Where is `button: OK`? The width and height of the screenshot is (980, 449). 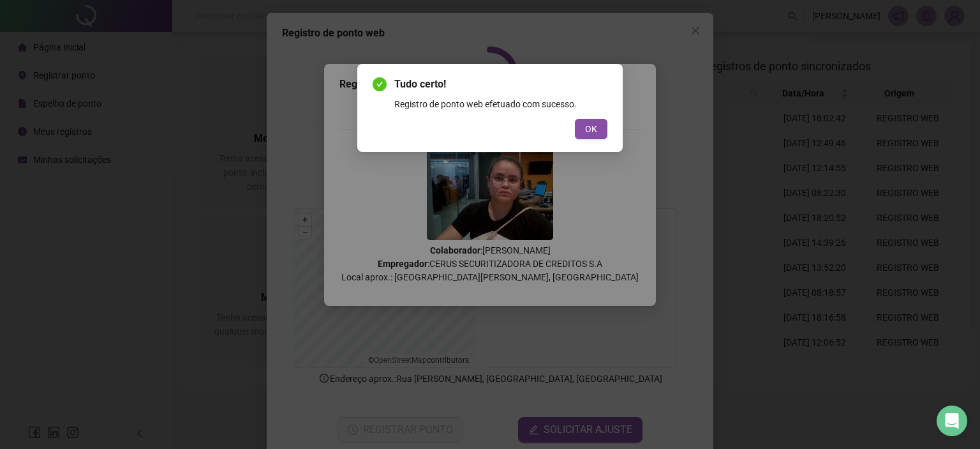
button: OK is located at coordinates (591, 129).